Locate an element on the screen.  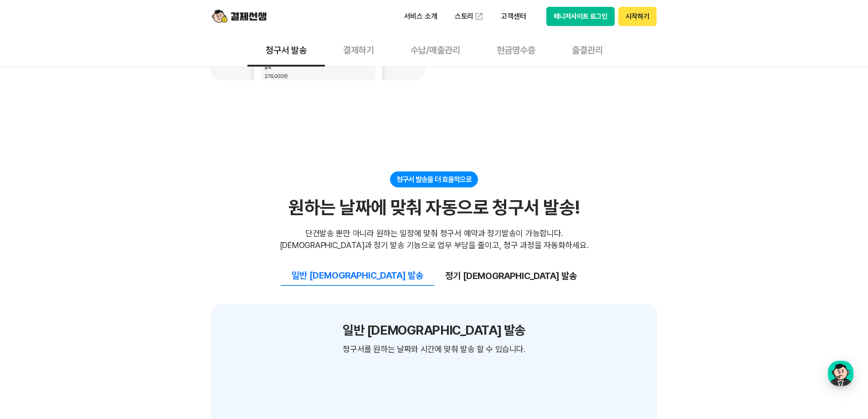
button: 수납/매출관리 is located at coordinates (435, 50).